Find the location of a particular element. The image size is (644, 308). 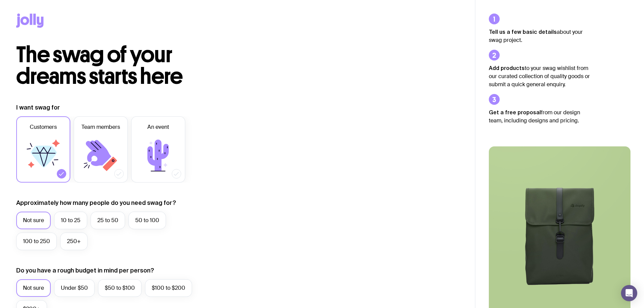

label: I want swag for is located at coordinates (38, 108).